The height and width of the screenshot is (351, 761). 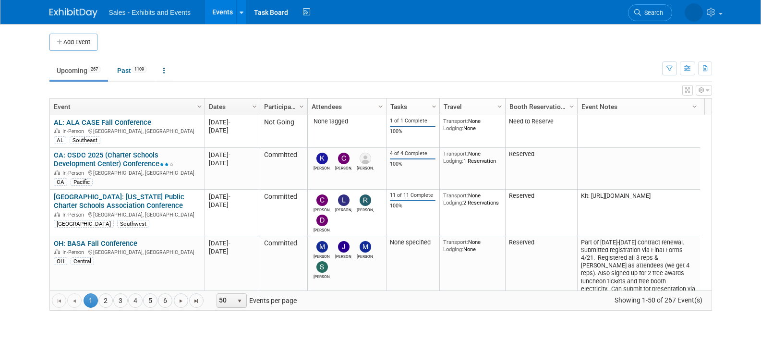 What do you see at coordinates (282, 107) in the screenshot?
I see `a: Participation` at bounding box center [282, 107].